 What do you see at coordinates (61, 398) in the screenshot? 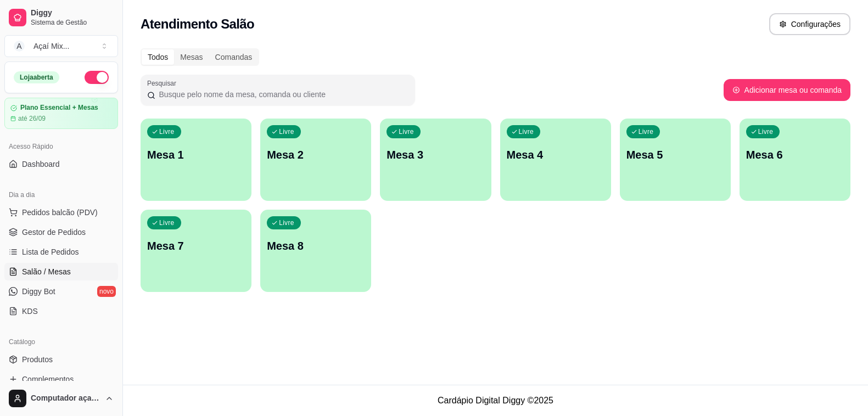
I see `button: Computador açaí Mix` at bounding box center [61, 398].